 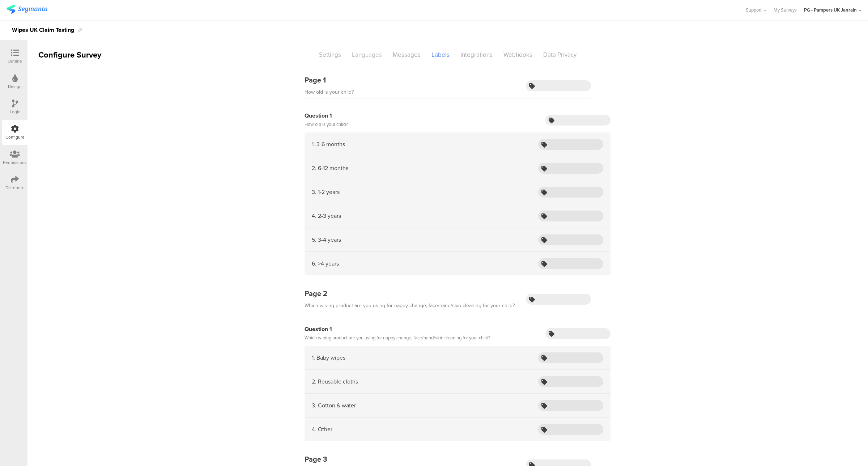 What do you see at coordinates (334, 406) in the screenshot?
I see `div: 3. Cotton & water` at bounding box center [334, 406].